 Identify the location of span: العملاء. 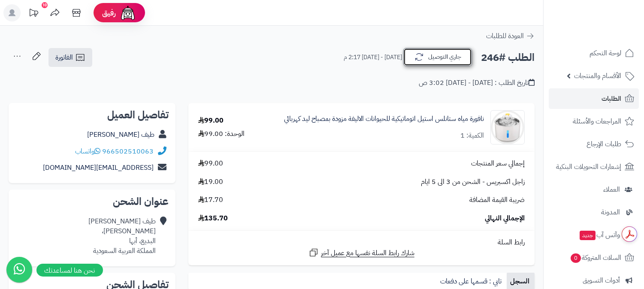
(611, 189).